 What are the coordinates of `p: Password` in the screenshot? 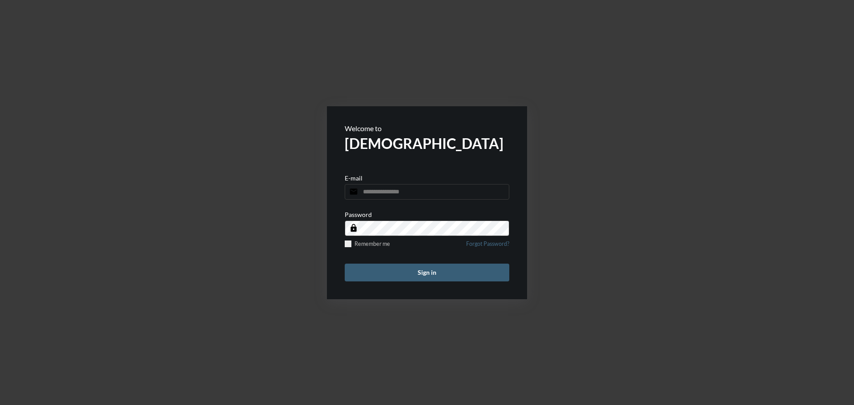 It's located at (358, 214).